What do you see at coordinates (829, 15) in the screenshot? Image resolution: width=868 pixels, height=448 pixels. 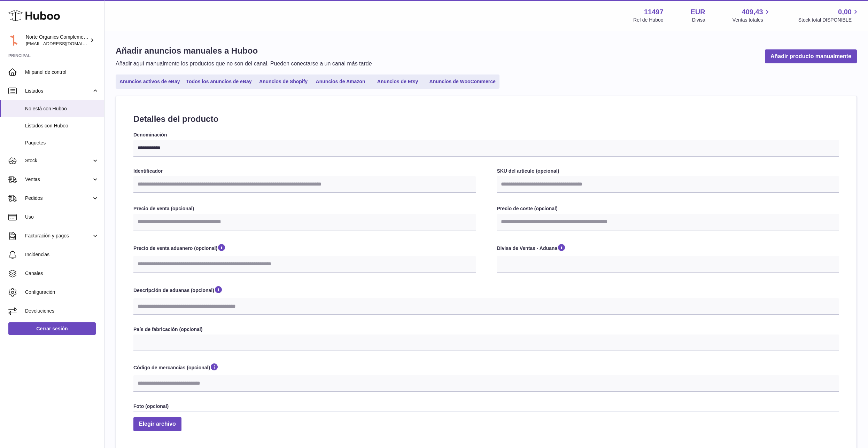 I see `a: 0,00 Stock total DISPONIBLE` at bounding box center [829, 15].